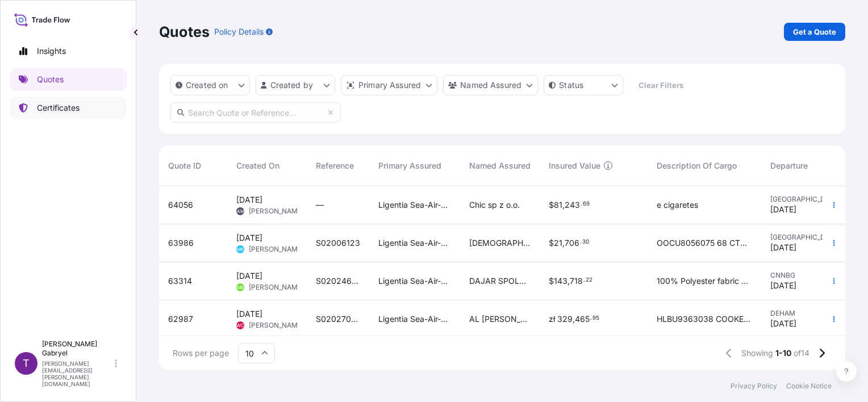 Image resolution: width=868 pixels, height=402 pixels. Describe the element at coordinates (207, 85) in the screenshot. I see `p: Created on` at that location.